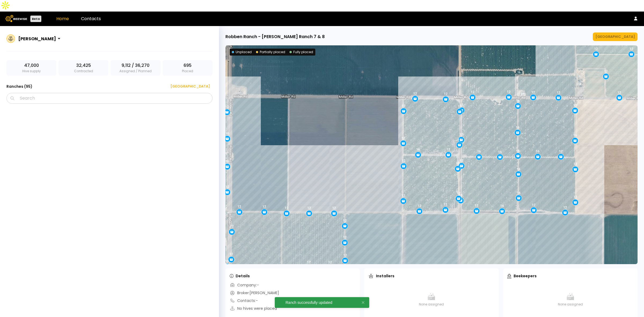 The width and height of the screenshot is (644, 317). I want to click on div: Assigned / Planned, so click(136, 68).